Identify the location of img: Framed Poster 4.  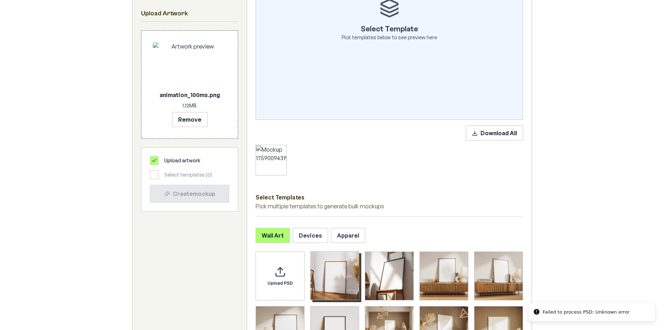
(498, 276).